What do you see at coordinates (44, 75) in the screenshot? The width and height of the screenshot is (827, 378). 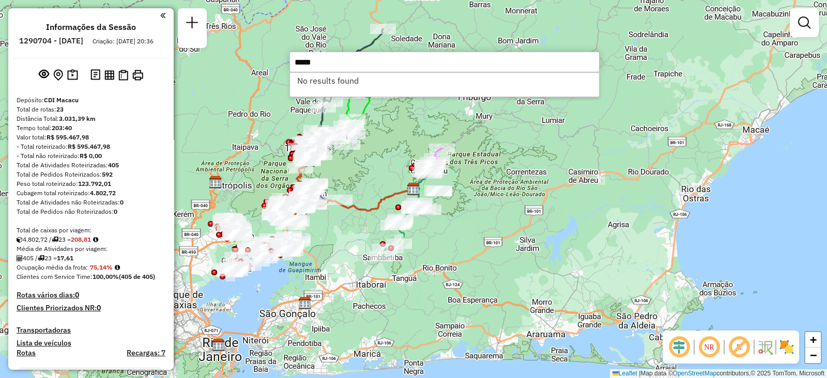 I see `button: Exibir sessão original` at bounding box center [44, 75].